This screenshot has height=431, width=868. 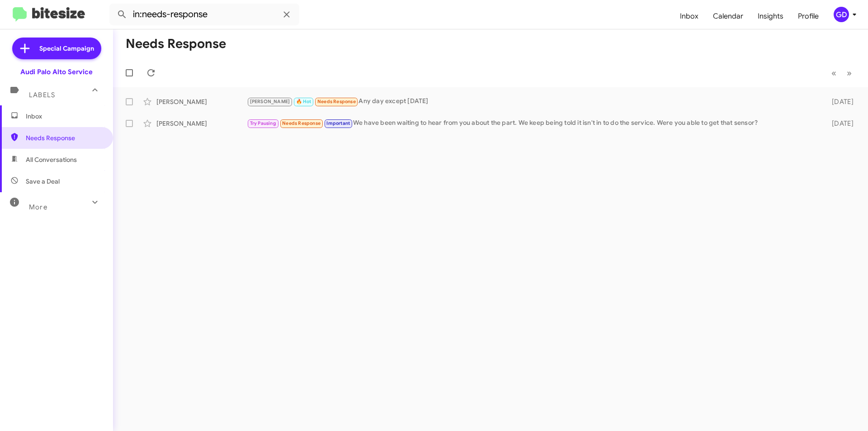 I want to click on div: Audi Palo Alto Service, so click(x=56, y=72).